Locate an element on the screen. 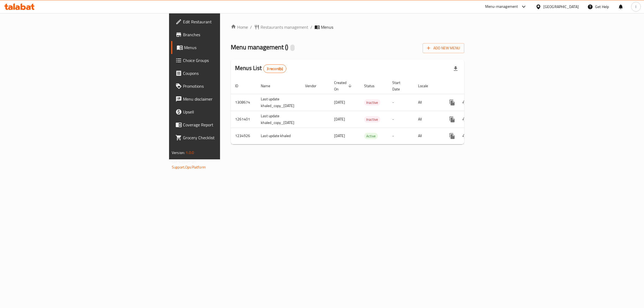  a: Restaurants management is located at coordinates (281, 27).